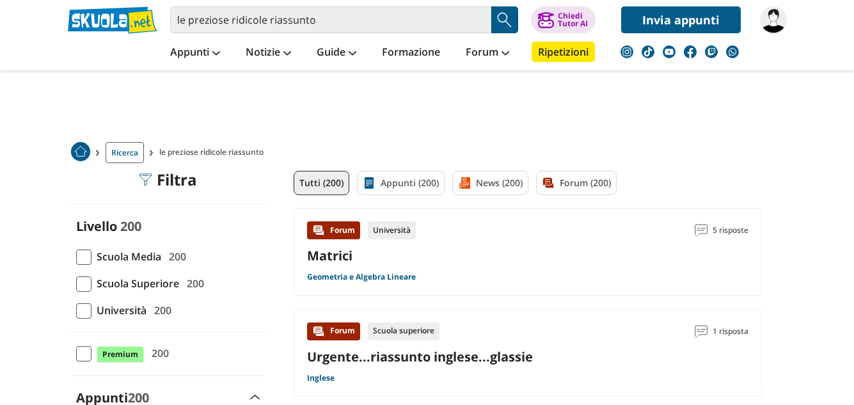  What do you see at coordinates (81, 152) in the screenshot?
I see `a: Home` at bounding box center [81, 152].